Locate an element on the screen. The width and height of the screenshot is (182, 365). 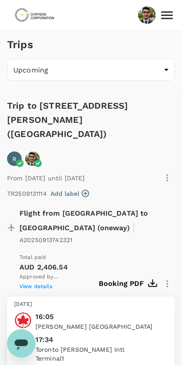
p: 16:05 is located at coordinates (101, 317).